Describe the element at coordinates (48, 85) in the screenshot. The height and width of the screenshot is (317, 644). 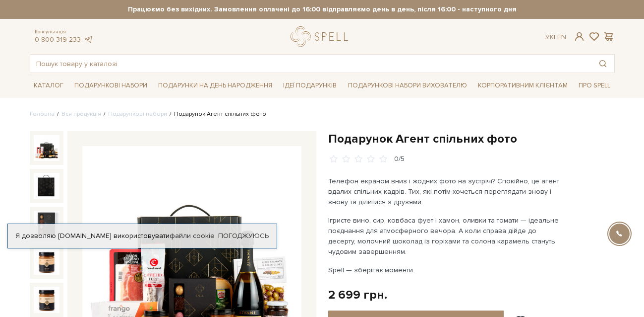
I see `a: Каталог` at that location.